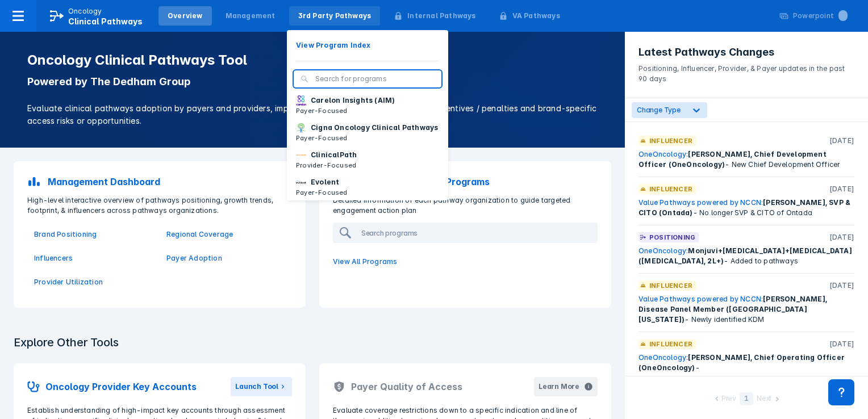  I want to click on div: Prev, so click(729, 400).